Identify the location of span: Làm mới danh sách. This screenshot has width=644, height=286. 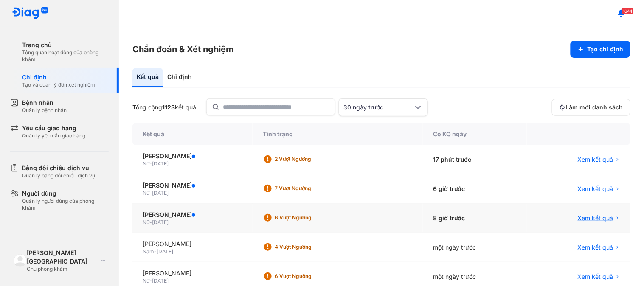
(594, 108).